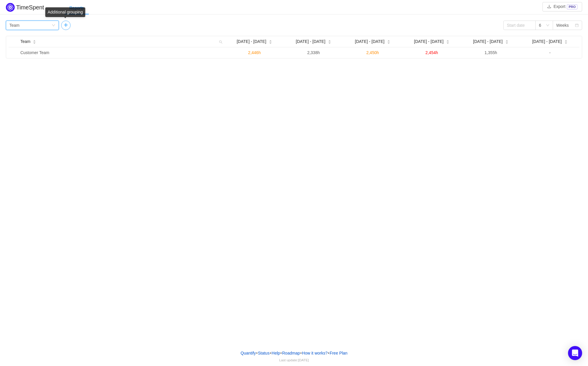 The height and width of the screenshot is (366, 588). I want to click on div: Additional grouping, so click(65, 12).